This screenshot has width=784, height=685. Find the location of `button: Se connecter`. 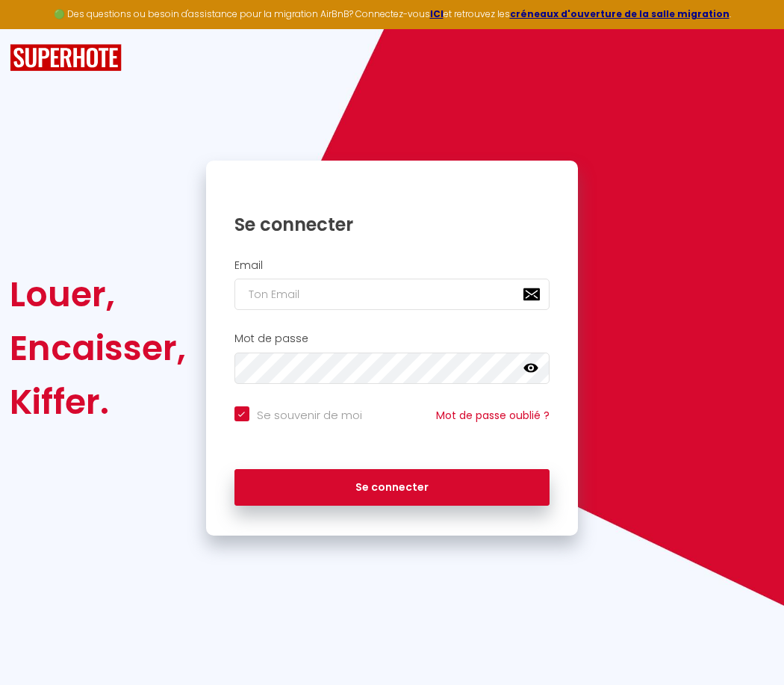

button: Se connecter is located at coordinates (392, 488).